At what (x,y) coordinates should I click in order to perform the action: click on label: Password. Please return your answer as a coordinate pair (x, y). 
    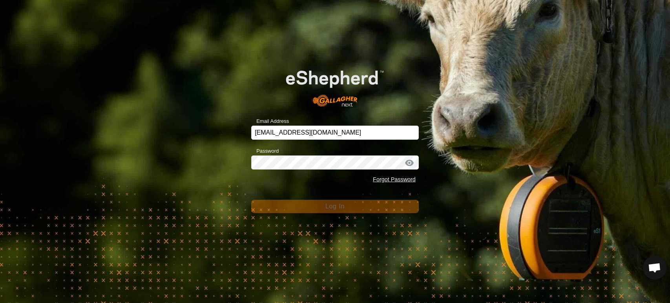
    Looking at the image, I should click on (265, 151).